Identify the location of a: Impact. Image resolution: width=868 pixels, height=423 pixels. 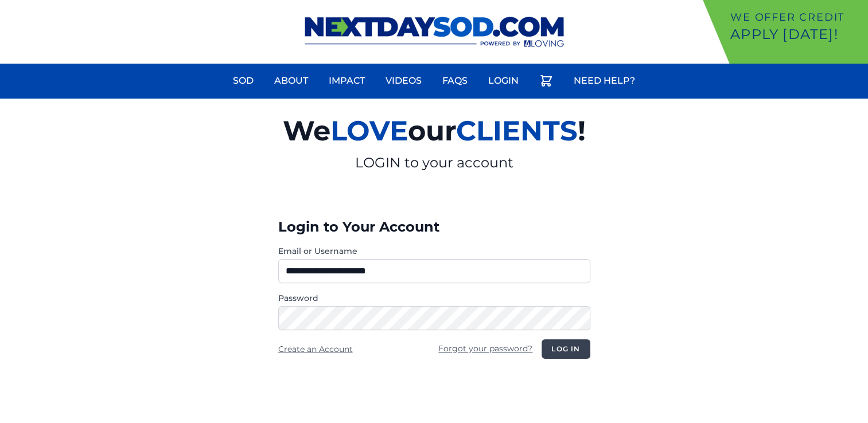
(346, 81).